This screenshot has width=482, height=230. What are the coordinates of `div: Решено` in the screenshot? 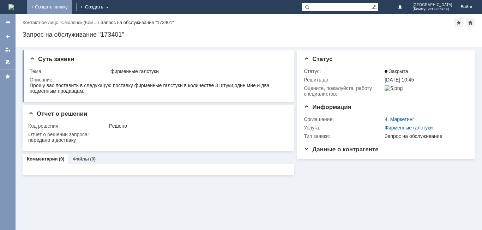 It's located at (196, 126).